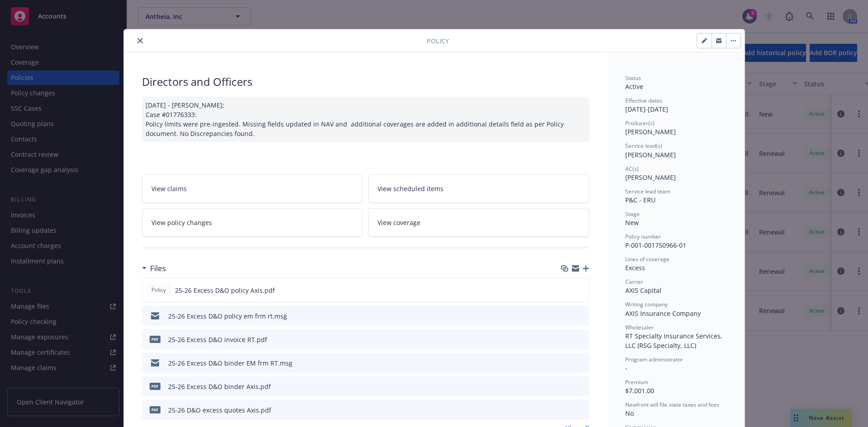  I want to click on span: P&C - ERU, so click(640, 200).